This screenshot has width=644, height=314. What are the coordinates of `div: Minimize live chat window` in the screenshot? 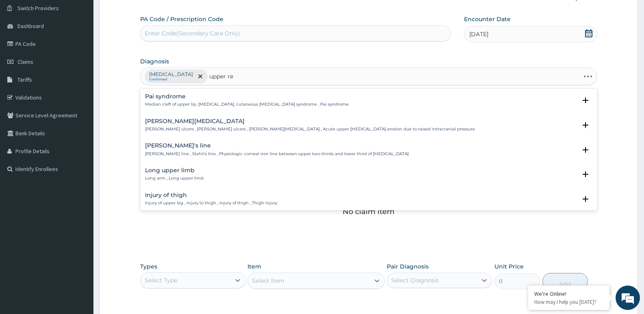 It's located at (143, 14).